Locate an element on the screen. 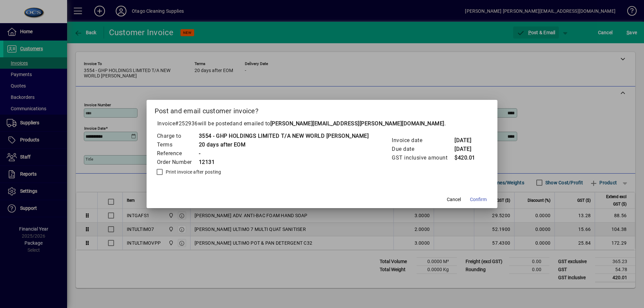 This screenshot has width=644, height=308. td: GST inclusive amount is located at coordinates (423, 158).